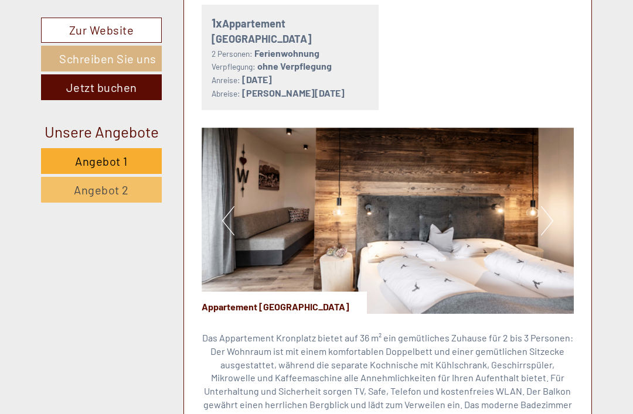 The height and width of the screenshot is (414, 633). What do you see at coordinates (99, 49) in the screenshot?
I see `div: Guten Tag, wie können wir Ihnen helfen?` at bounding box center [99, 49].